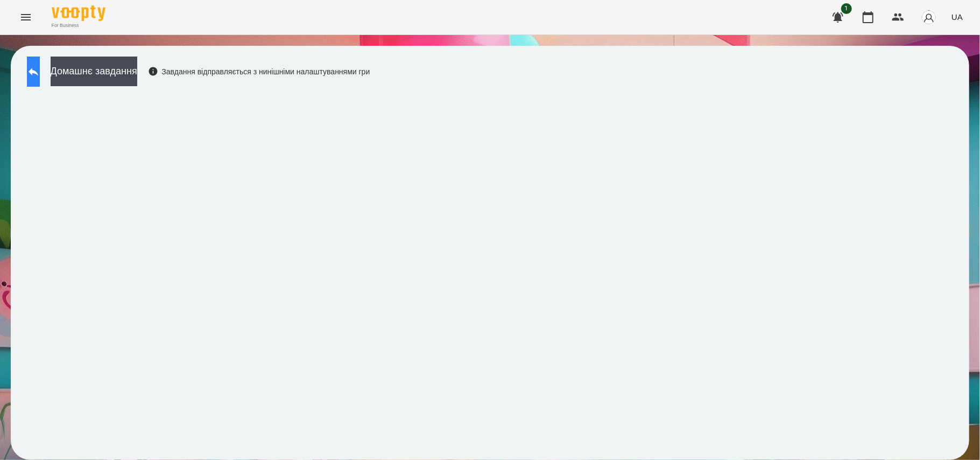  Describe the element at coordinates (94, 71) in the screenshot. I see `button: Домашнє завдання` at that location.